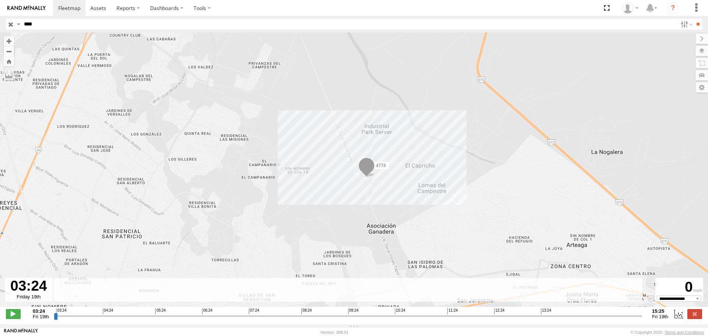  Describe the element at coordinates (679, 287) in the screenshot. I see `div: 0` at that location.